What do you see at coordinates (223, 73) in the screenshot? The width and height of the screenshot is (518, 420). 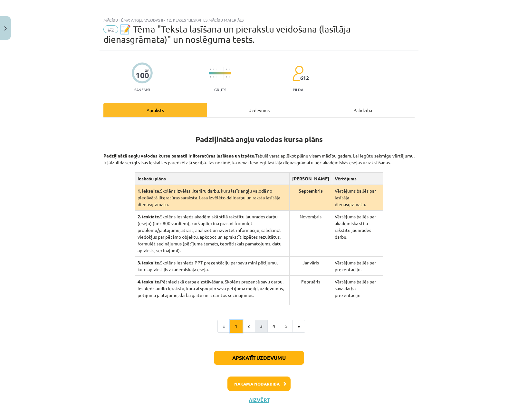 I see `img: icon-long-line-d9ea69661e0d244f92f715978eff75569469978d946b2353a9bb055b3ed8787d.svg` at bounding box center [223, 73].